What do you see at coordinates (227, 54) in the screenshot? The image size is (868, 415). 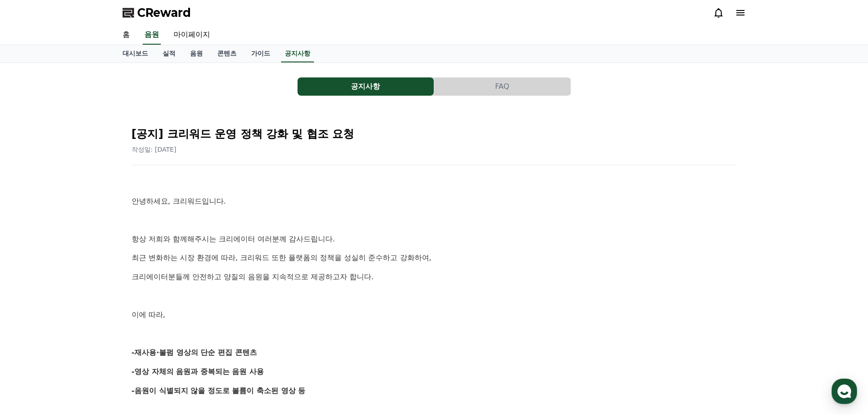 I see `a: 콘텐츠` at bounding box center [227, 54].